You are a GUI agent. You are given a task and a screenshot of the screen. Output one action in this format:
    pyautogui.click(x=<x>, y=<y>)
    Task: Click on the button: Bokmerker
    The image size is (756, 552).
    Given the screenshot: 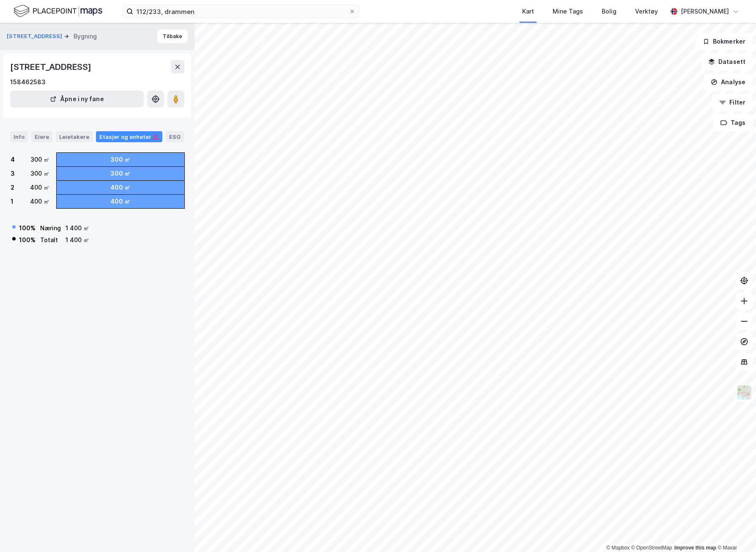 What is the action you would take?
    pyautogui.click(x=724, y=42)
    